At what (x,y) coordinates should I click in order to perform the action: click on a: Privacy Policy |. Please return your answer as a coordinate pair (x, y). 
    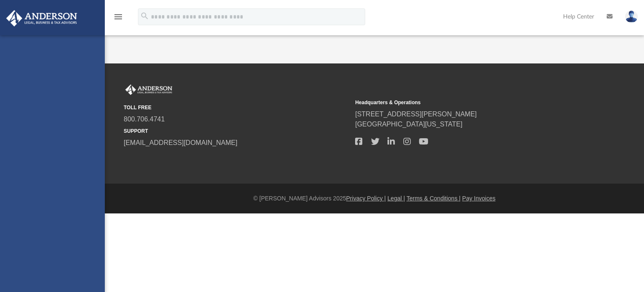
    Looking at the image, I should click on (366, 198).